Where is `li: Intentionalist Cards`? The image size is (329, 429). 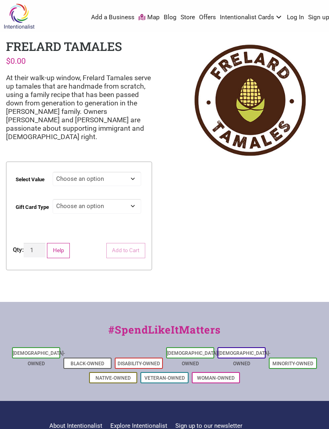 li: Intentionalist Cards is located at coordinates (251, 18).